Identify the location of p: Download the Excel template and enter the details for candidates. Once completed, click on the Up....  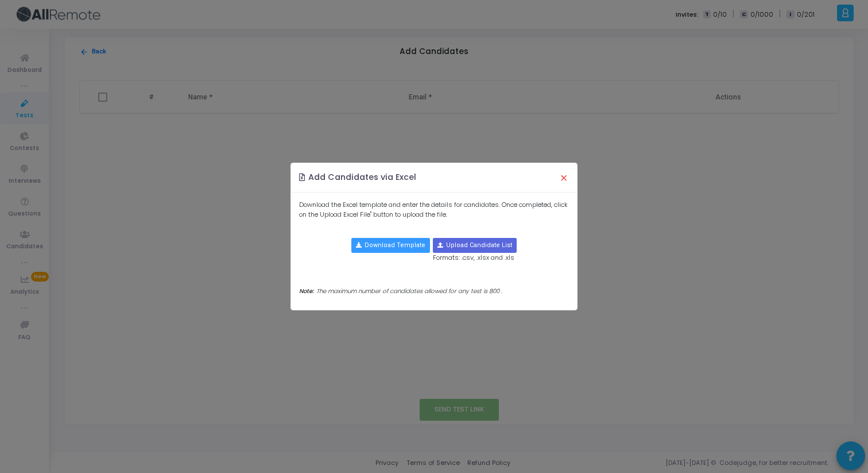
(434, 209).